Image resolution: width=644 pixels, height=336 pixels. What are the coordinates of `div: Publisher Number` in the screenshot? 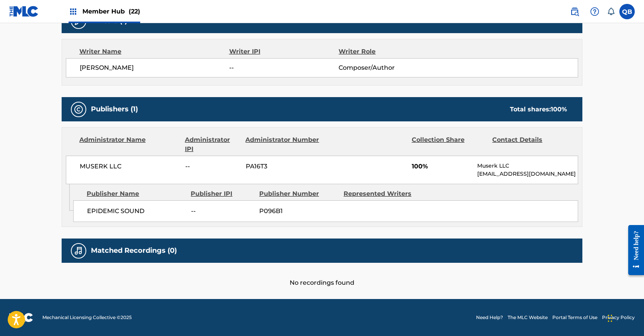 It's located at (299, 194).